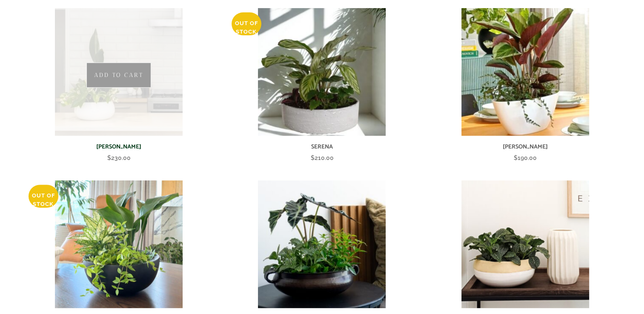  I want to click on a: MARTA, so click(322, 244).